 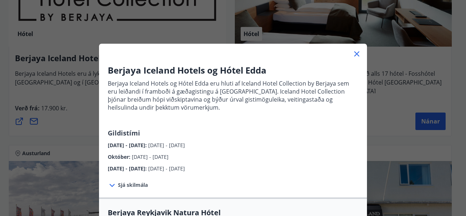 I want to click on span: Október :, so click(x=120, y=157).